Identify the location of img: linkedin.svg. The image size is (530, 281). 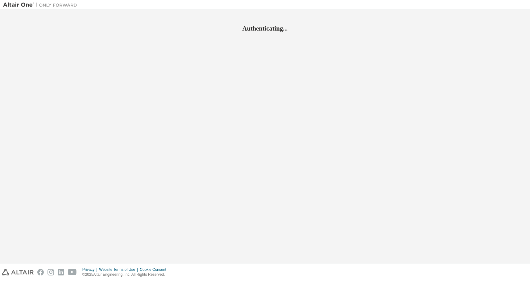
(61, 272).